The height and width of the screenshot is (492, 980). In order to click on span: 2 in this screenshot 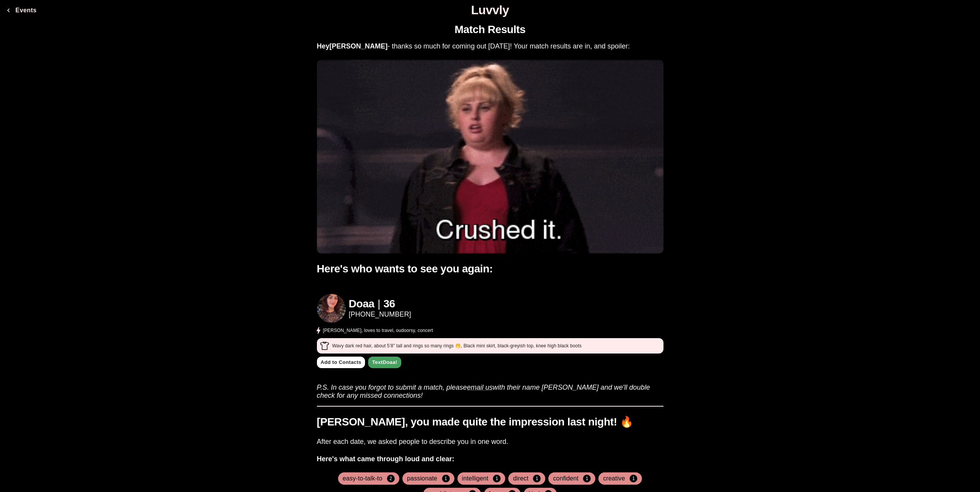, I will do `click(391, 479)`.